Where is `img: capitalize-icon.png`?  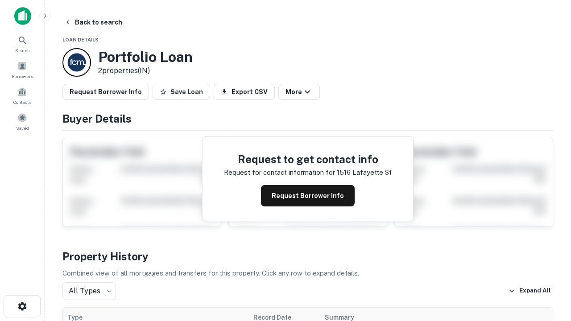 img: capitalize-icon.png is located at coordinates (23, 16).